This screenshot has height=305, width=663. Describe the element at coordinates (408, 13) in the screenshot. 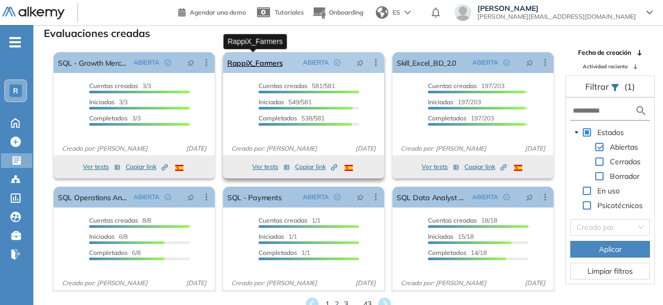

I see `img: arrow` at that location.